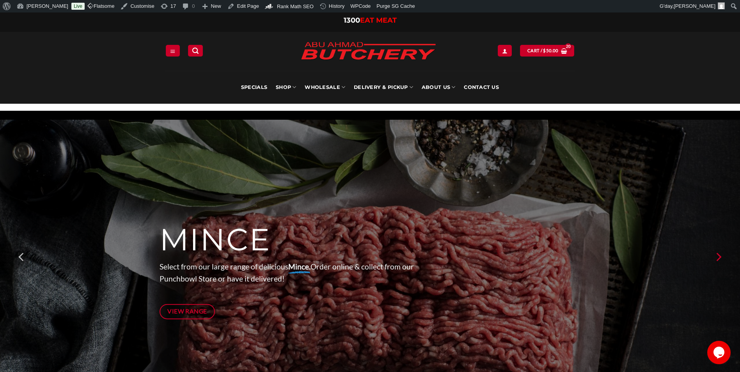  Describe the element at coordinates (286, 87) in the screenshot. I see `a: SHOP` at that location.